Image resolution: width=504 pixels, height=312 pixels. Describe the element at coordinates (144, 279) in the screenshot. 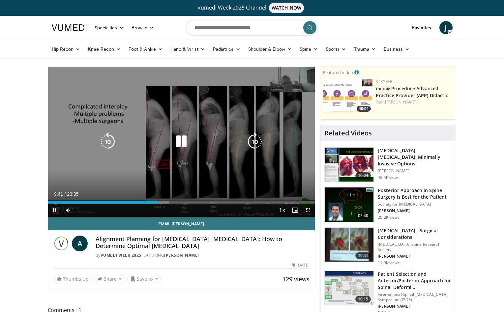

I see `button: Save to` at that location.